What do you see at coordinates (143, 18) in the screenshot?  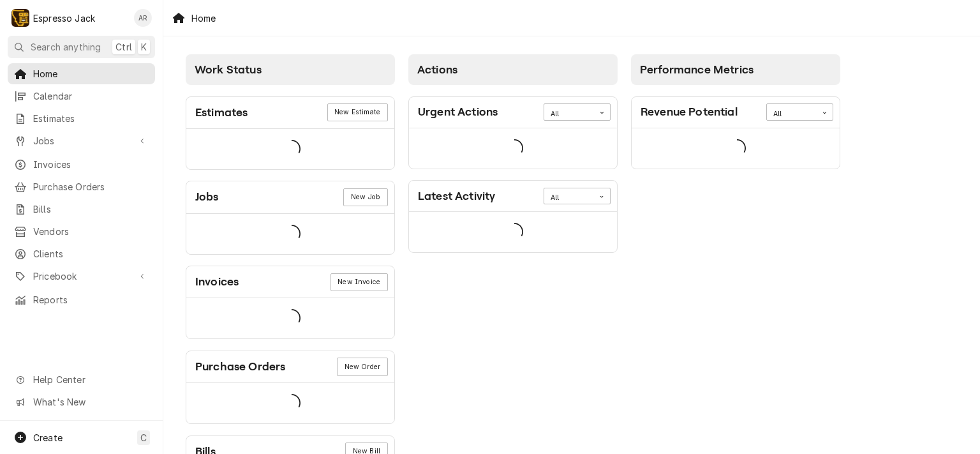 I see `div: Allan Ross's Avatar` at bounding box center [143, 18].